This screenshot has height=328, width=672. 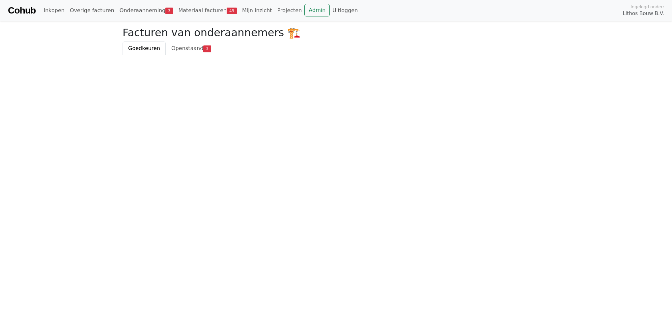 I want to click on span: Lithos Bouw B.V., so click(x=643, y=14).